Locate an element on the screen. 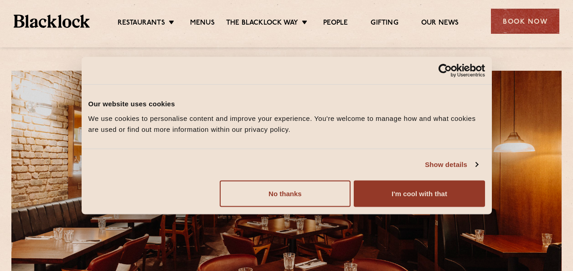 This screenshot has height=271, width=573. button: No thanks is located at coordinates (285, 193).